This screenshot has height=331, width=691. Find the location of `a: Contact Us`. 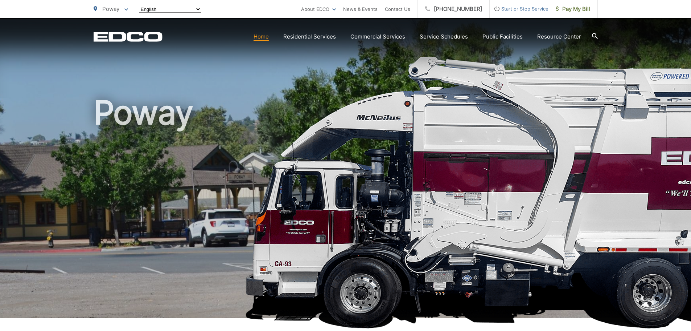

a: Contact Us is located at coordinates (398, 9).